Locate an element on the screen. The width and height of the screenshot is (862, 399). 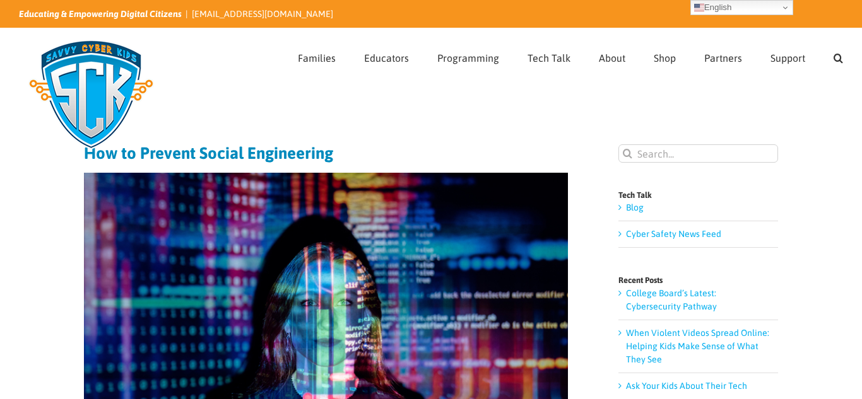
a: Educators is located at coordinates (386, 56).